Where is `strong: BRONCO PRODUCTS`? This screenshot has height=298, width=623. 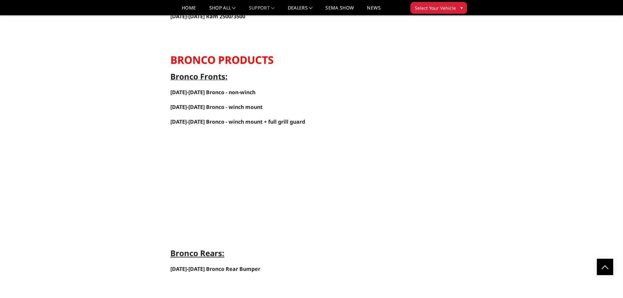 strong: BRONCO PRODUCTS is located at coordinates (222, 59).